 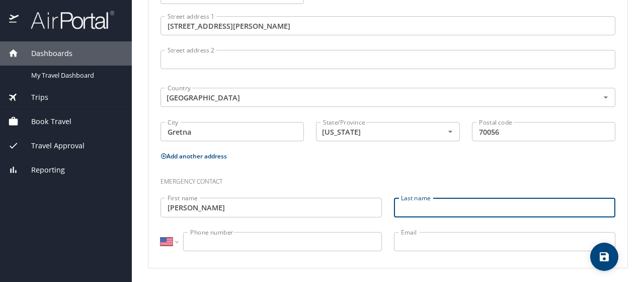 I want to click on span: Dashboards, so click(x=45, y=54).